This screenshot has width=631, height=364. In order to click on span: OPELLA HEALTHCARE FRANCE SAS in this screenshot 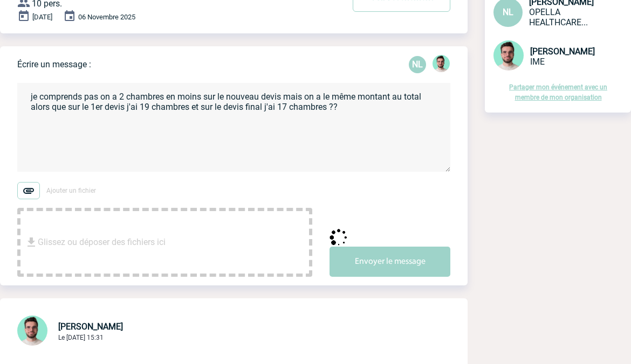, I will do `click(558, 17)`.